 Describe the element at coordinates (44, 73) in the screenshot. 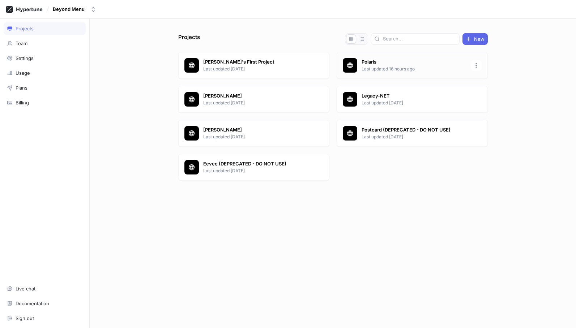

I see `a: Usage` at that location.